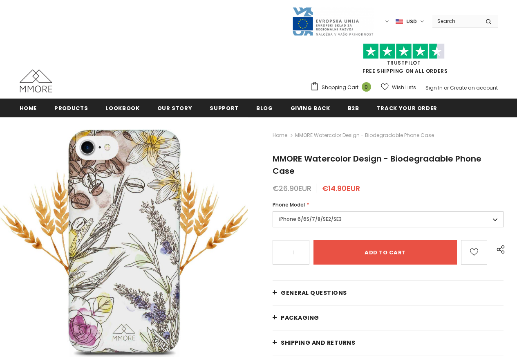  What do you see at coordinates (412, 22) in the screenshot?
I see `span: USD` at bounding box center [412, 22].